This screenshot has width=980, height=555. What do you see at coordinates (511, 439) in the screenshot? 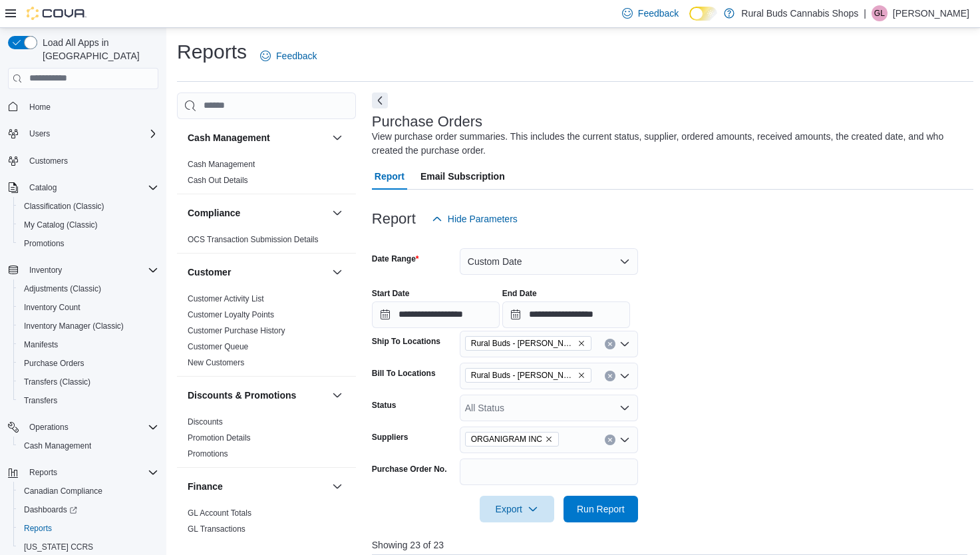
I see `span: ORGANIGRAM INC` at bounding box center [511, 439].